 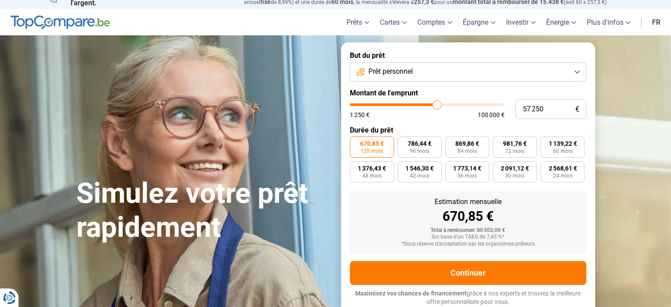 What do you see at coordinates (515, 168) in the screenshot?
I see `span: 2 091,12 €` at bounding box center [515, 168].